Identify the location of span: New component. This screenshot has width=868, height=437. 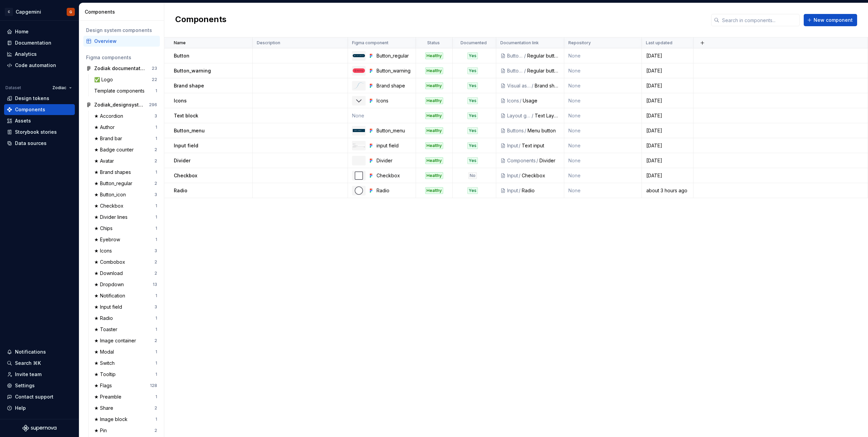
(833, 20).